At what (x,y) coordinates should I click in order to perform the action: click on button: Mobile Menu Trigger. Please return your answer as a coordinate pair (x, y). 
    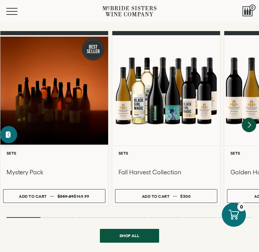
    Looking at the image, I should click on (19, 11).